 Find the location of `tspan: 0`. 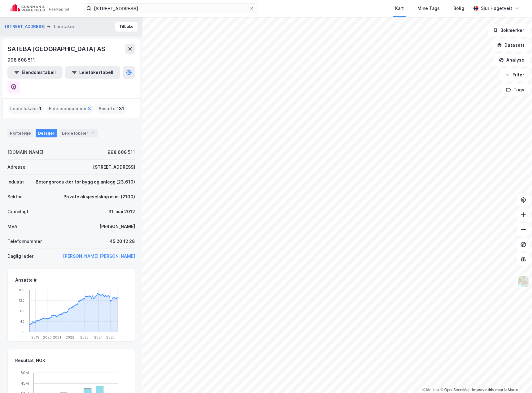

tspan: 0 is located at coordinates (23, 332).